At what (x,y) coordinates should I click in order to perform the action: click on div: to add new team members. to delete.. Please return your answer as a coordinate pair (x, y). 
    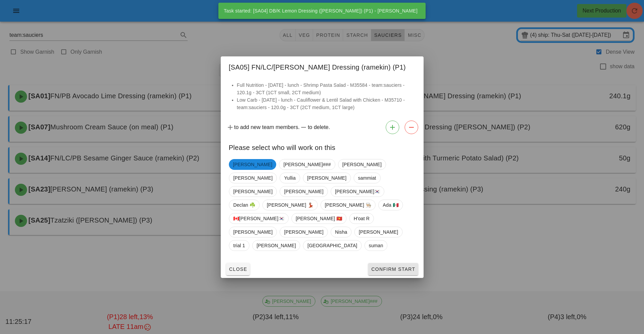
    Looking at the image, I should click on (322, 127).